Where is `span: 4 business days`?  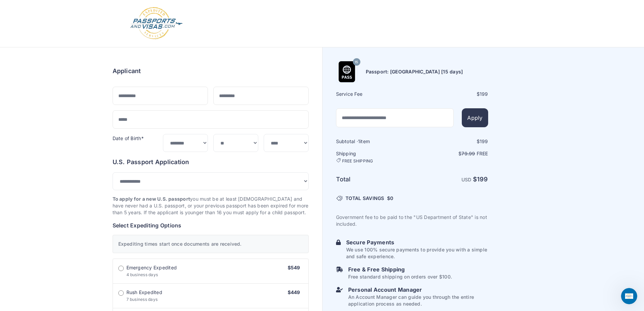 span: 4 business days is located at coordinates (142, 274).